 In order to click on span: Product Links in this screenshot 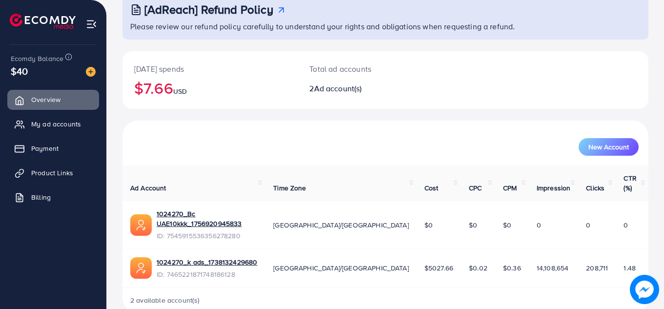, I will do `click(52, 173)`.